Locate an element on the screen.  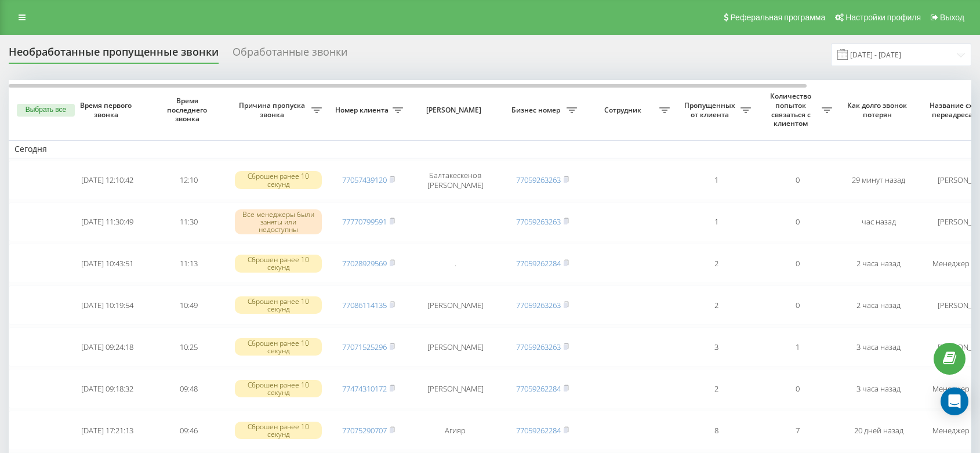
a: 77770799591 is located at coordinates (364, 221).